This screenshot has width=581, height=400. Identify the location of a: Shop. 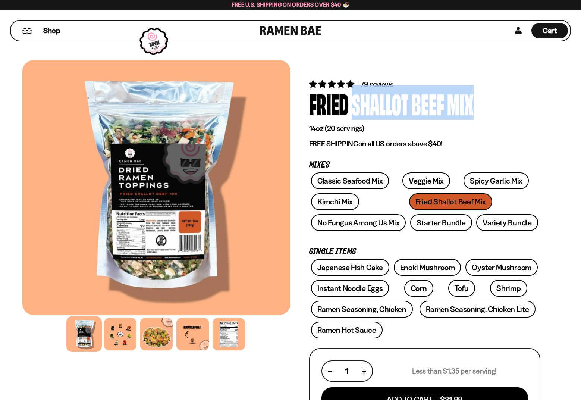
(51, 31).